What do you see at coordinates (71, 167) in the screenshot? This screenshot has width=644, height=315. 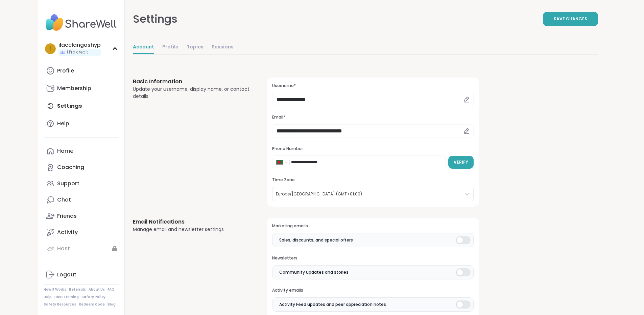 I see `div: Coaching` at bounding box center [71, 167].